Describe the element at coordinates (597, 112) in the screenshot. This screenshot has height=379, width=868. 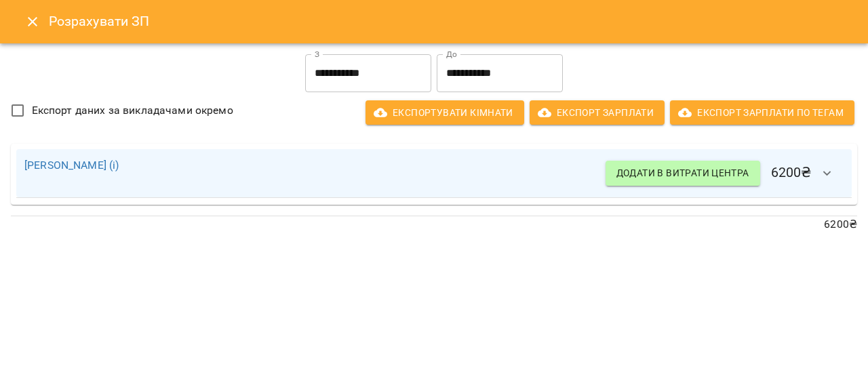
I see `button: Експорт Зарплати` at that location.